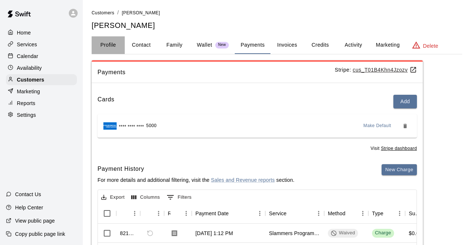 The image size is (471, 245). Describe the element at coordinates (108, 45) in the screenshot. I see `button: Profile` at that location.